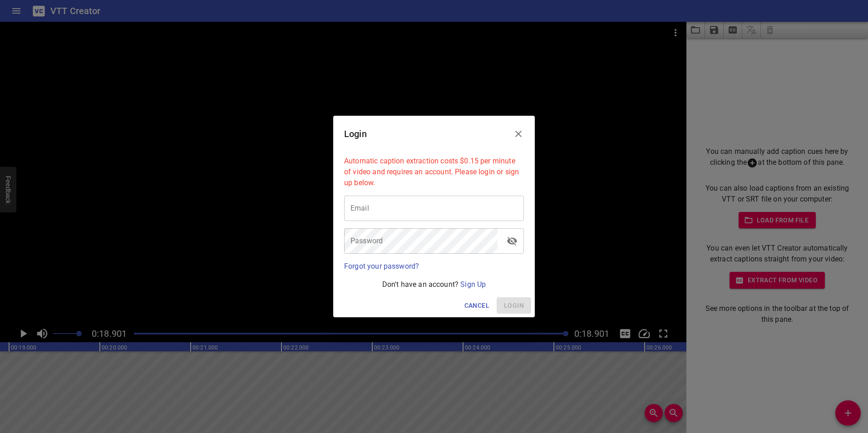  Describe the element at coordinates (512, 241) in the screenshot. I see `button: toggle password visibility` at that location.